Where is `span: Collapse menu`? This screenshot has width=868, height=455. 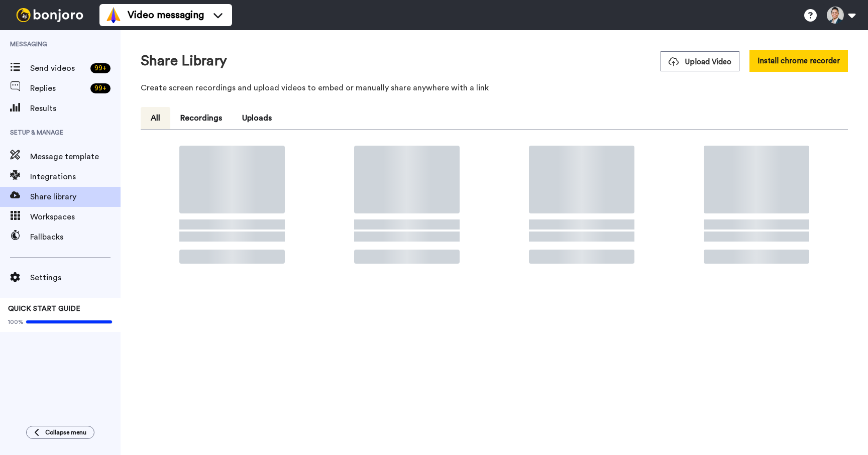
span: Collapse menu is located at coordinates (66, 433).